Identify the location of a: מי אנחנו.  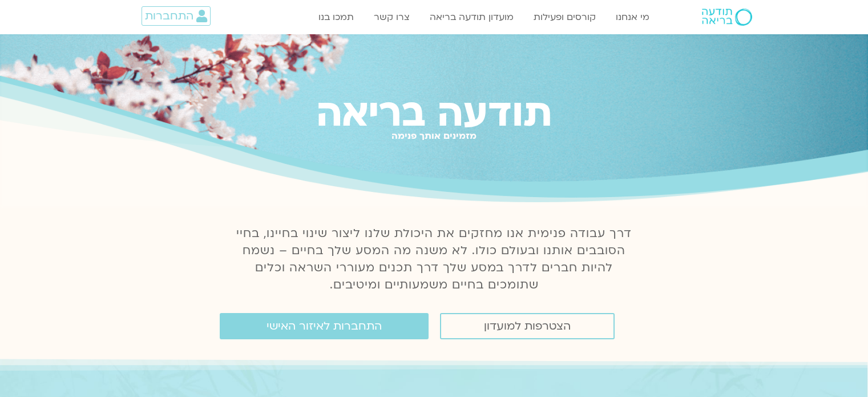
(632, 17).